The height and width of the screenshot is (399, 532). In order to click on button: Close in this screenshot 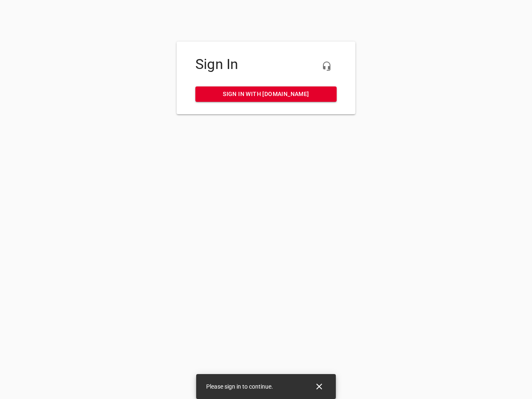, I will do `click(319, 386)`.